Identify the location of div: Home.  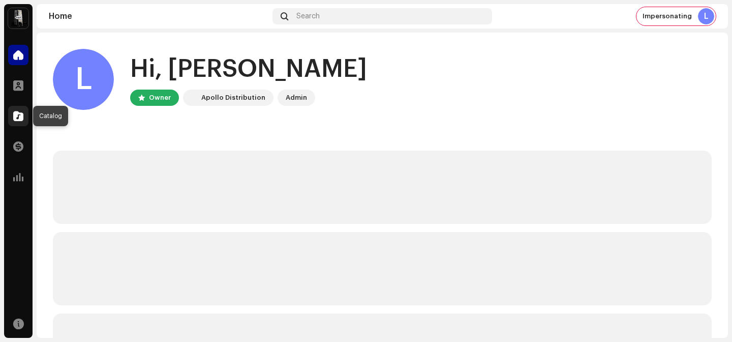
(159, 16).